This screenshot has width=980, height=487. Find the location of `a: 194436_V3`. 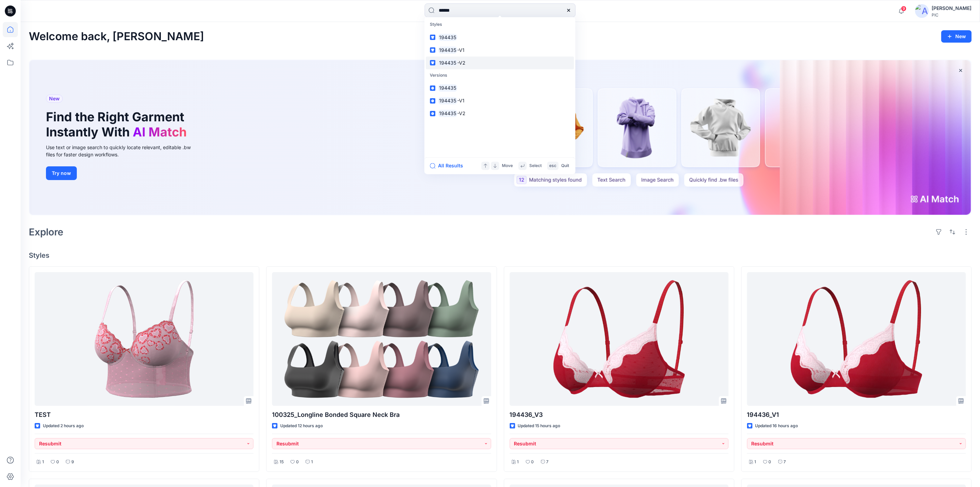

a: 194436_V3 is located at coordinates (620, 339).